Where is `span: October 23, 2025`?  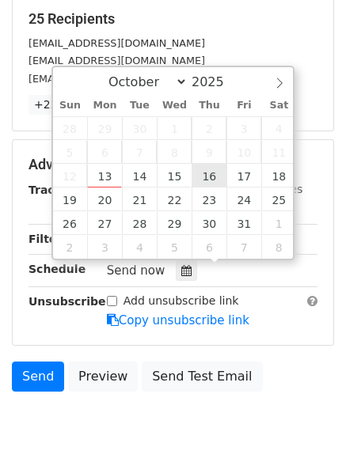 span: October 23, 2025 is located at coordinates (209, 200).